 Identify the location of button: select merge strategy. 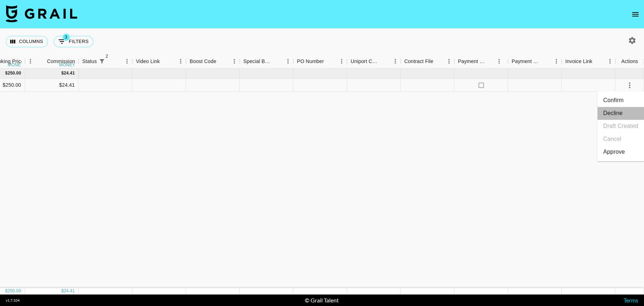
(630, 85).